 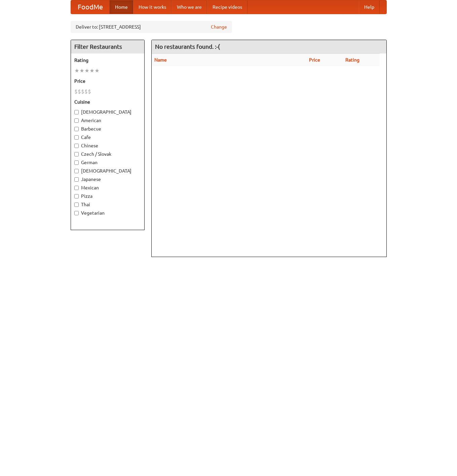 What do you see at coordinates (121, 7) in the screenshot?
I see `a: Home` at bounding box center [121, 7].